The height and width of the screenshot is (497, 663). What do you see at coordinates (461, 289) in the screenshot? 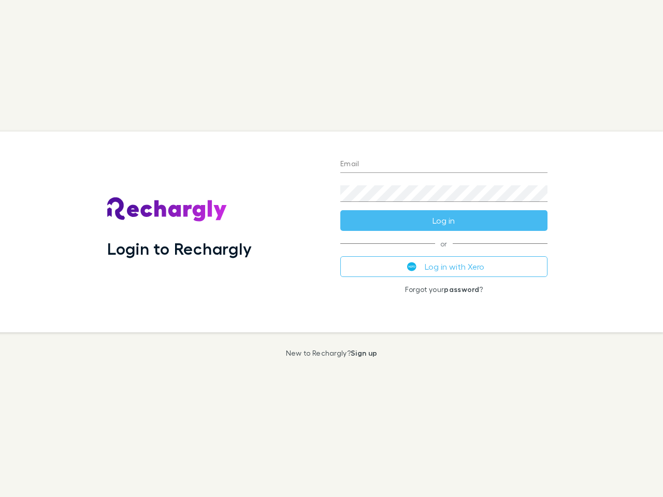
I see `a: password` at bounding box center [461, 289].